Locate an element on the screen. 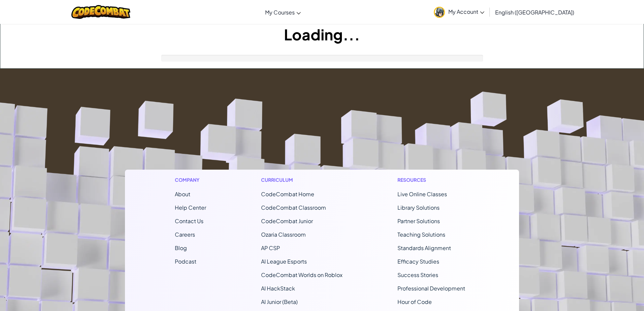 The width and height of the screenshot is (644, 311). span: My Courses is located at coordinates (280, 12).